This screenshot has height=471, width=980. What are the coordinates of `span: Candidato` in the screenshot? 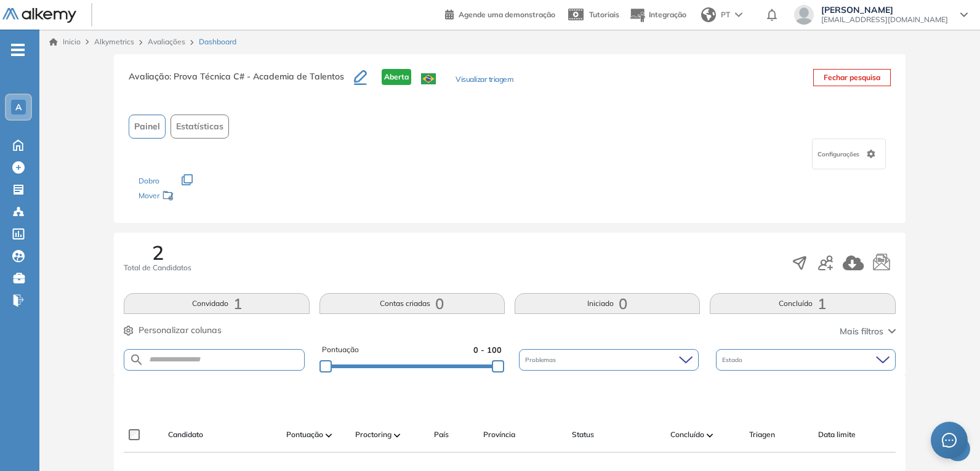 It's located at (185, 435).